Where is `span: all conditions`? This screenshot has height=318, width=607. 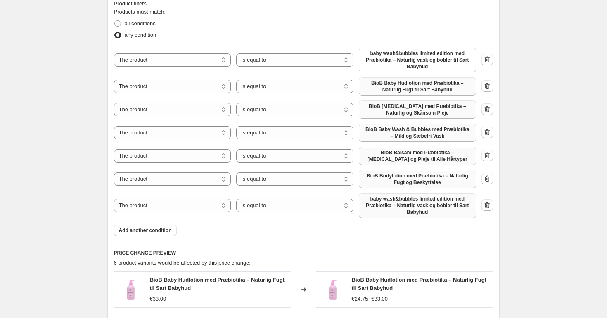 span: all conditions is located at coordinates (140, 23).